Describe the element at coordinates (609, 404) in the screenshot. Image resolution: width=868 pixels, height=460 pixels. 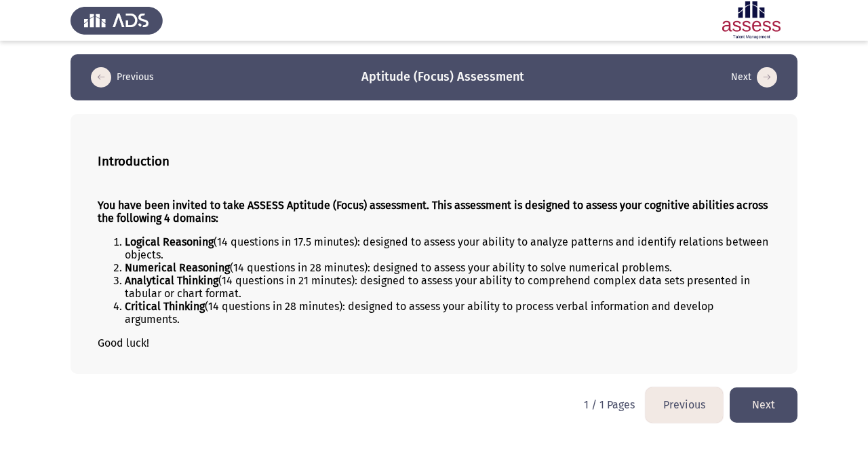
I see `p: 1 / 1 Pages` at that location.